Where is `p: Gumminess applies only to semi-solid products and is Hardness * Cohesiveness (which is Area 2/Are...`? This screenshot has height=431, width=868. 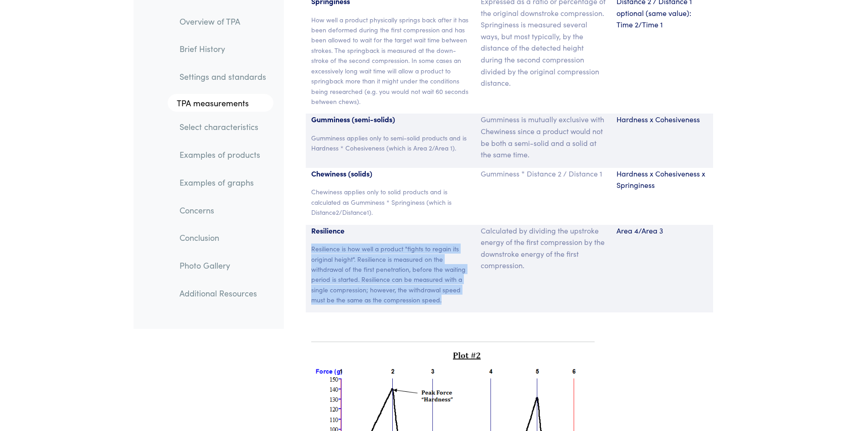
p: Gumminess applies only to semi-solid products and is Hardness * Cohesiveness (which is Area 2/Are... is located at coordinates (391, 143).